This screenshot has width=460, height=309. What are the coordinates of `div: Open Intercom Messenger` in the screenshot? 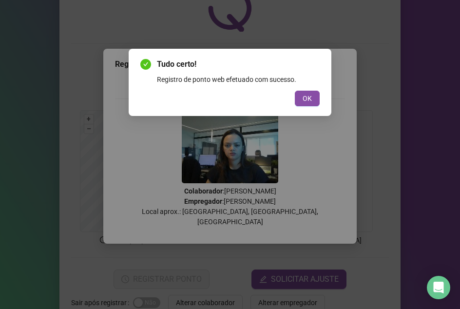 It's located at (439, 287).